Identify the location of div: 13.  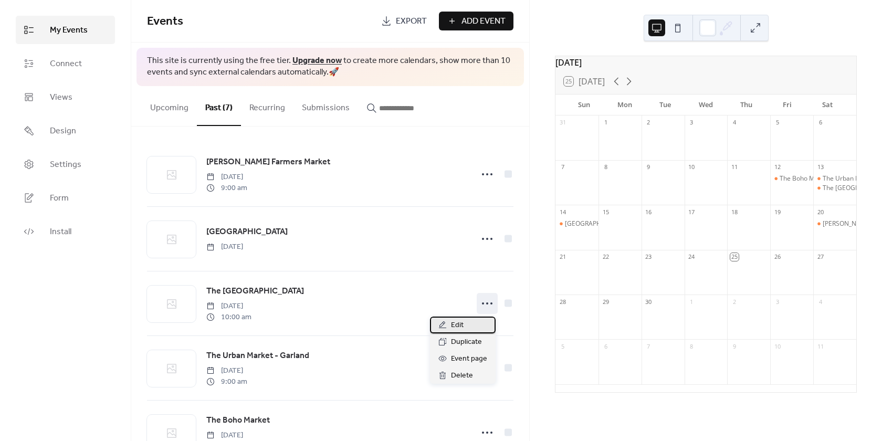
(820, 167).